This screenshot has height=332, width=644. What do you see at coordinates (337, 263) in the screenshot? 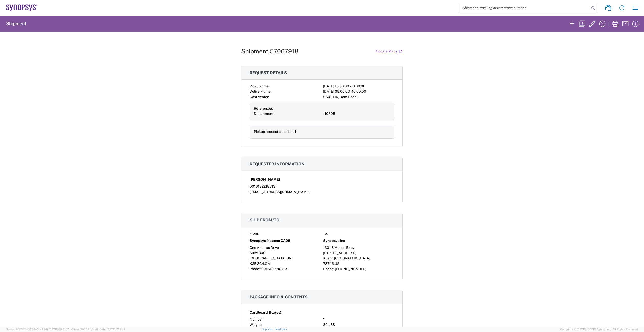
I see `span: US` at bounding box center [337, 263].